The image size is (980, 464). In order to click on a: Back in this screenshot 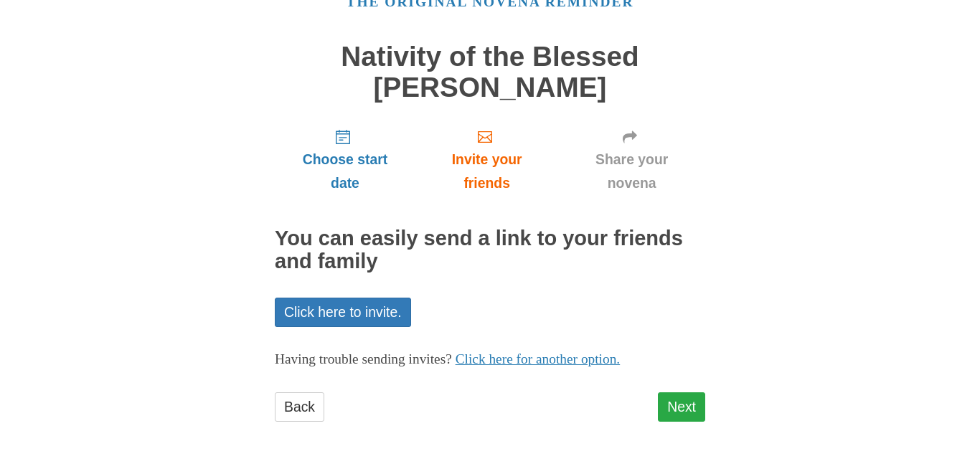, I will do `click(299, 407)`.